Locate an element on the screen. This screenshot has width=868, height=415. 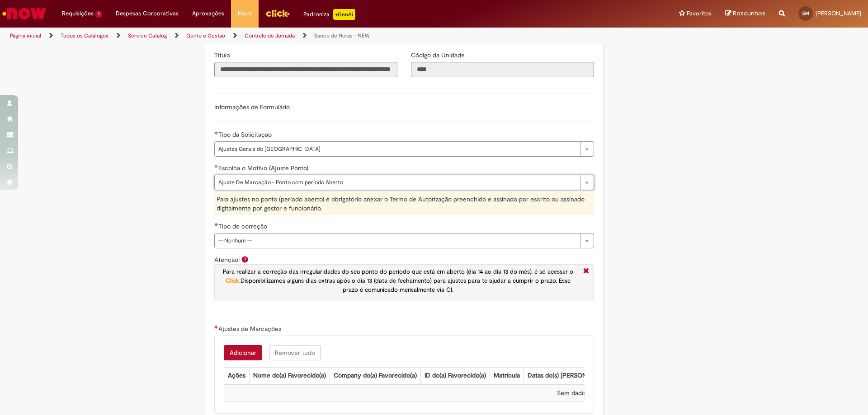
a: Service Catalog is located at coordinates (147, 36).